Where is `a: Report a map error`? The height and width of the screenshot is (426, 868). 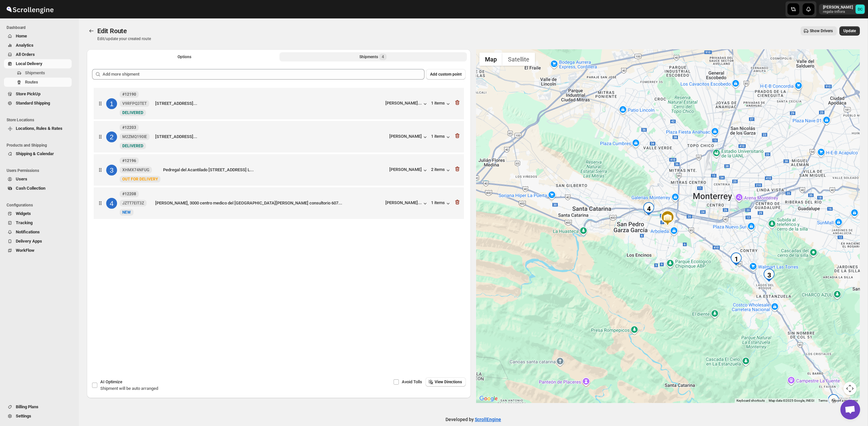 a: Report a map error is located at coordinates (845, 401).